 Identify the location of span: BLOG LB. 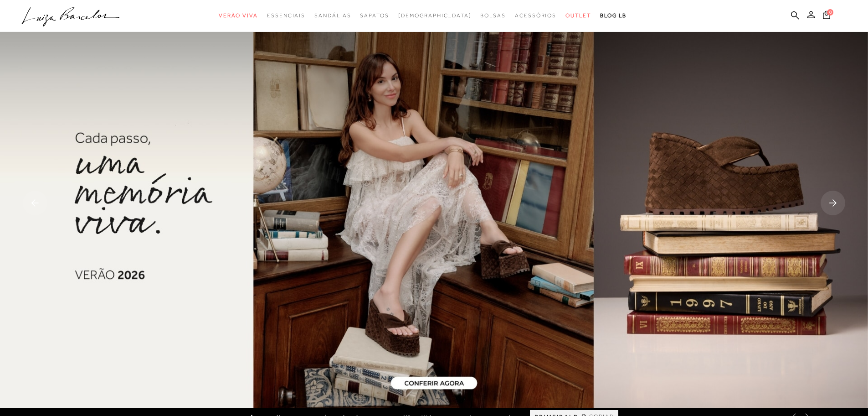
(614, 15).